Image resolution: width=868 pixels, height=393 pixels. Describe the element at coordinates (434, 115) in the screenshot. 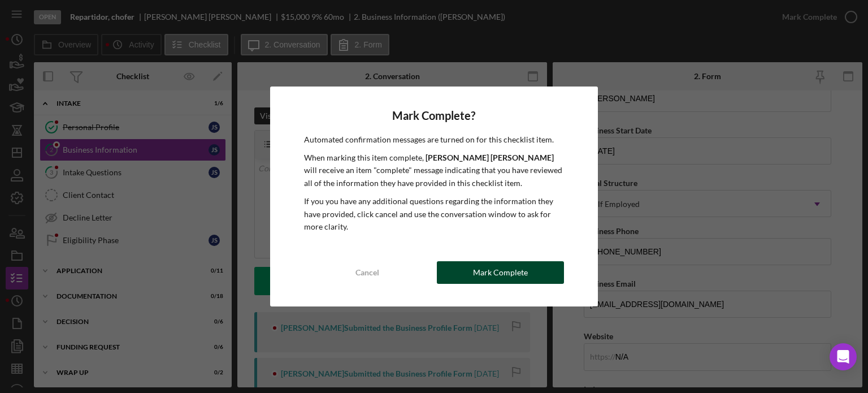

I see `h4: Mark Complete?` at that location.